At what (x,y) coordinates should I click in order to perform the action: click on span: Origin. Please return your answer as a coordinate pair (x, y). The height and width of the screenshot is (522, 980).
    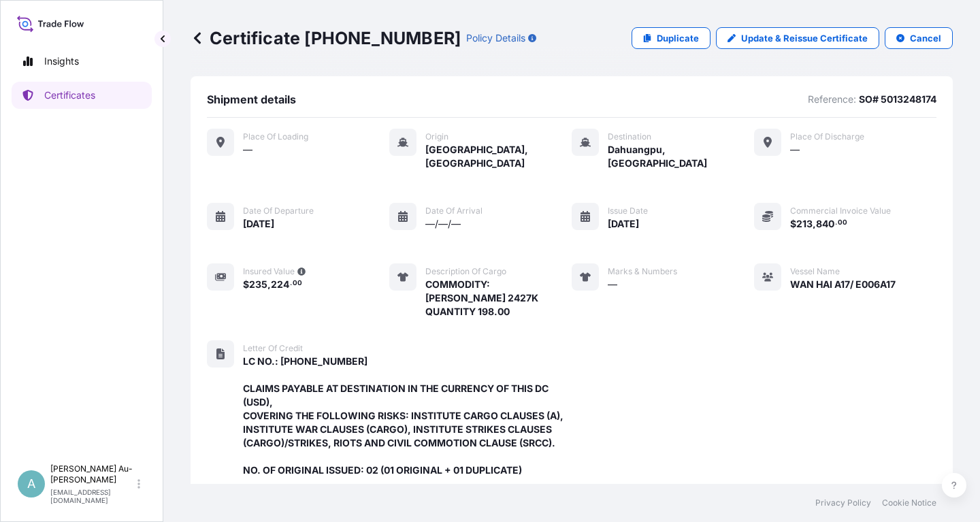
    Looking at the image, I should click on (436, 136).